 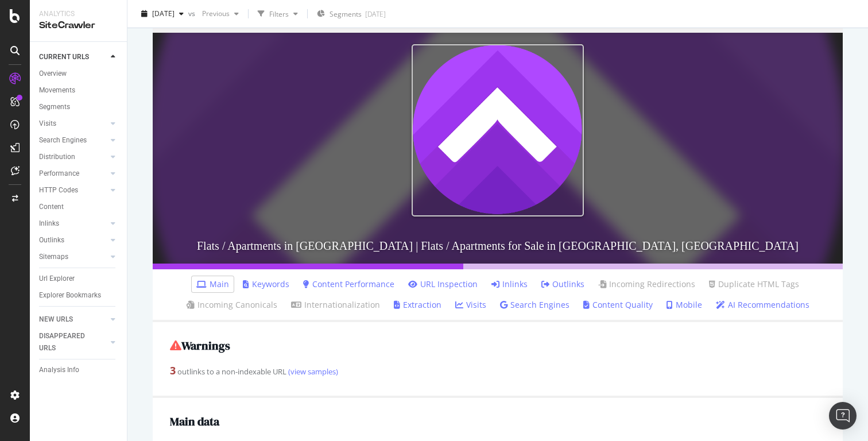 I want to click on span: 2025 Aug. 14th, so click(x=163, y=13).